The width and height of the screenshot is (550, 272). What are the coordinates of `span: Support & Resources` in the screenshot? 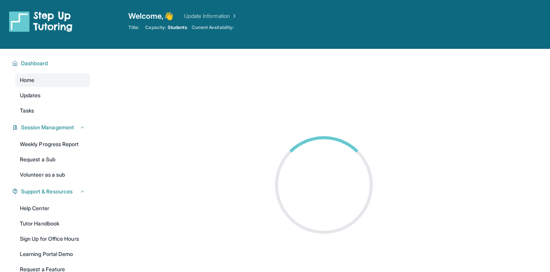 It's located at (47, 192).